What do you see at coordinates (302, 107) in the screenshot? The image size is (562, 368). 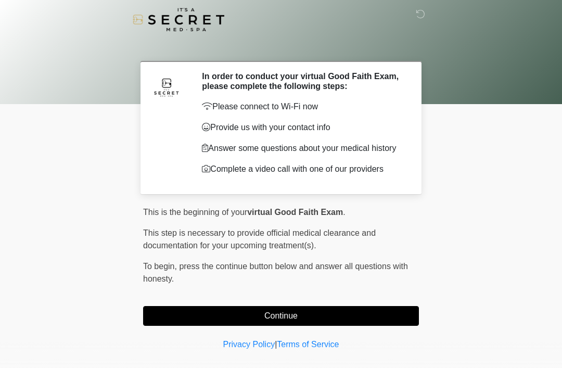 I see `p: Please connect to Wi-Fi now` at bounding box center [302, 107].